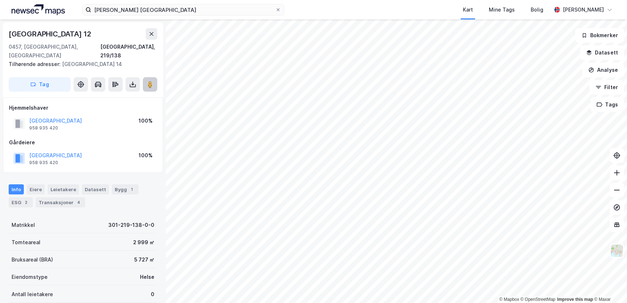 The width and height of the screenshot is (627, 303). Describe the element at coordinates (95, 189) in the screenshot. I see `div: Datasett` at that location.